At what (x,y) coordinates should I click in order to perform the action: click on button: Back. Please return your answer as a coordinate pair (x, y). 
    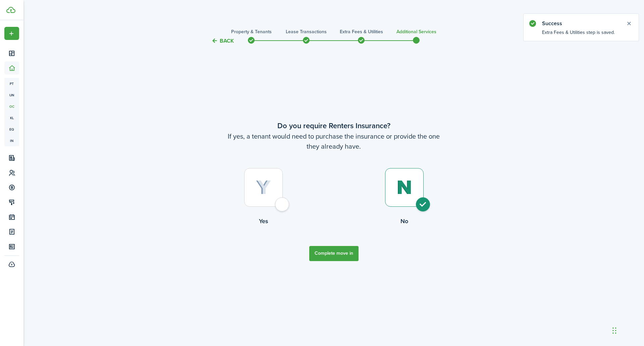
    Looking at the image, I should click on (222, 40).